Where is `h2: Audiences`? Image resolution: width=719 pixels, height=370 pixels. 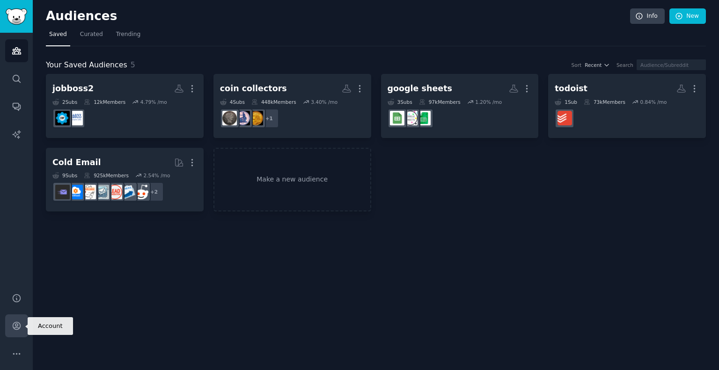 h2: Audiences is located at coordinates (338, 16).